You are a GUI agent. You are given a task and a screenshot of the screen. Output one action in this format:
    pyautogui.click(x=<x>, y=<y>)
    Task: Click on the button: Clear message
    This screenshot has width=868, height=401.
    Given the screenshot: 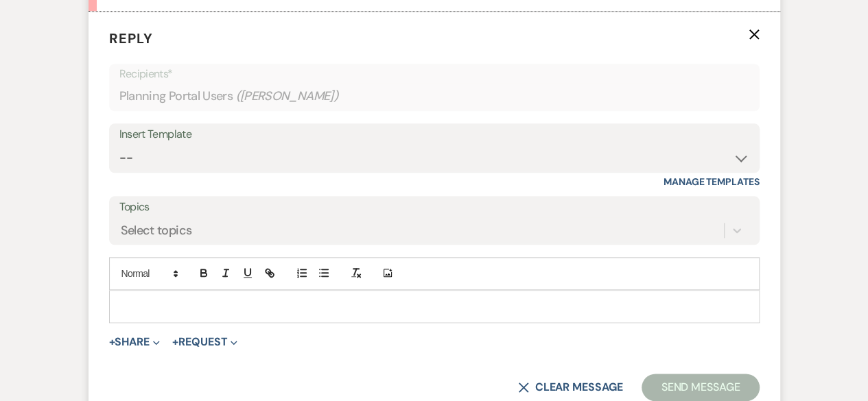 What is the action you would take?
    pyautogui.click(x=570, y=387)
    